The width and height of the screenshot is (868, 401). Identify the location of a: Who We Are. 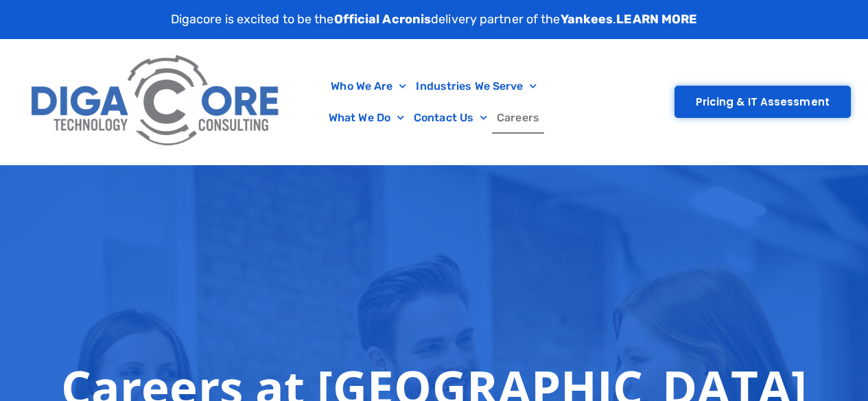
(369, 86).